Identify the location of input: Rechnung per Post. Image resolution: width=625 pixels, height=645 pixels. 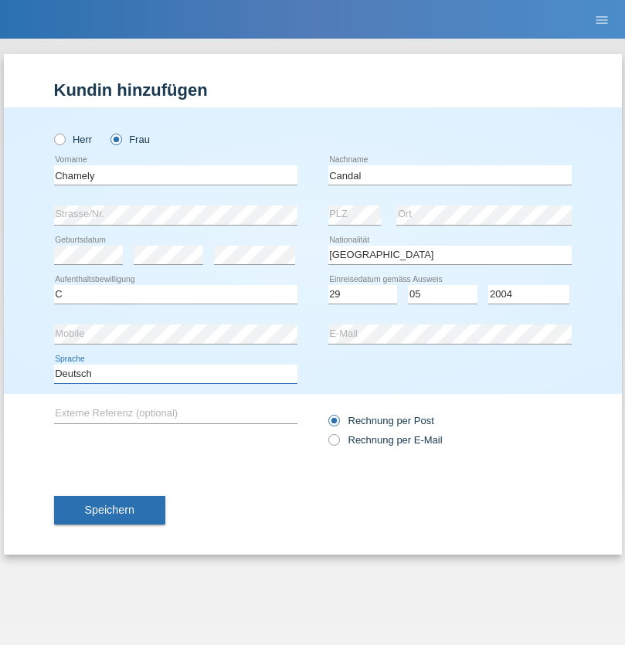
(333, 424).